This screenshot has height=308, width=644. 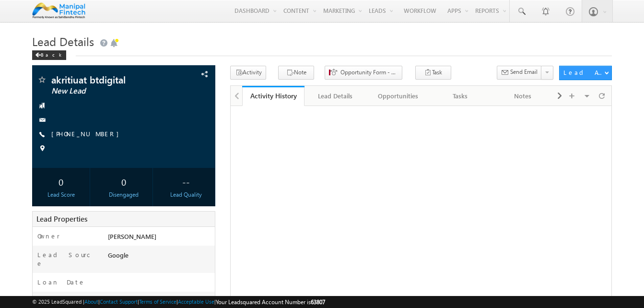 I want to click on button: Task, so click(x=433, y=73).